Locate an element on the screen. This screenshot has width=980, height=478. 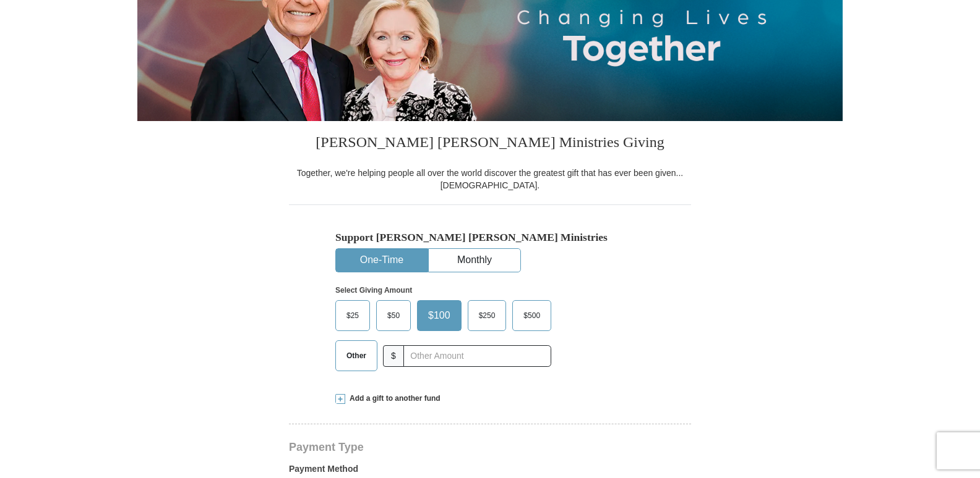
span: Other is located at coordinates (356, 356).